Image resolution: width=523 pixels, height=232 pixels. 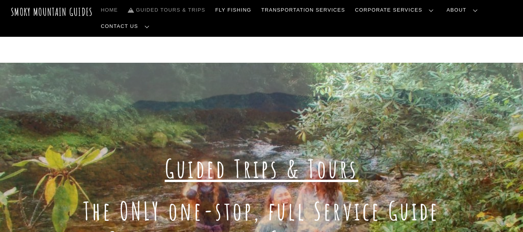 I want to click on a: Smoky Mountain Guides, so click(x=52, y=12).